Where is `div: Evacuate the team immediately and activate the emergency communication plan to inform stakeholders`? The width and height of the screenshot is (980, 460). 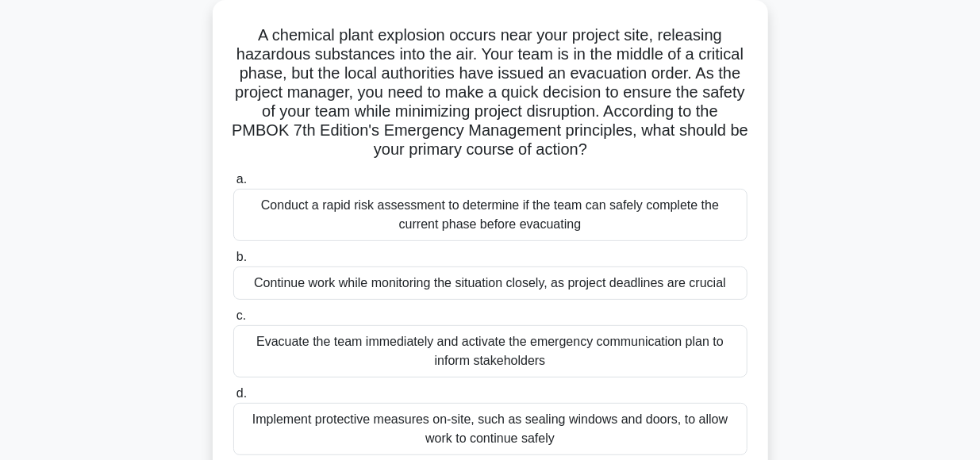 div: Evacuate the team immediately and activate the emergency communication plan to inform stakeholders is located at coordinates (490, 351).